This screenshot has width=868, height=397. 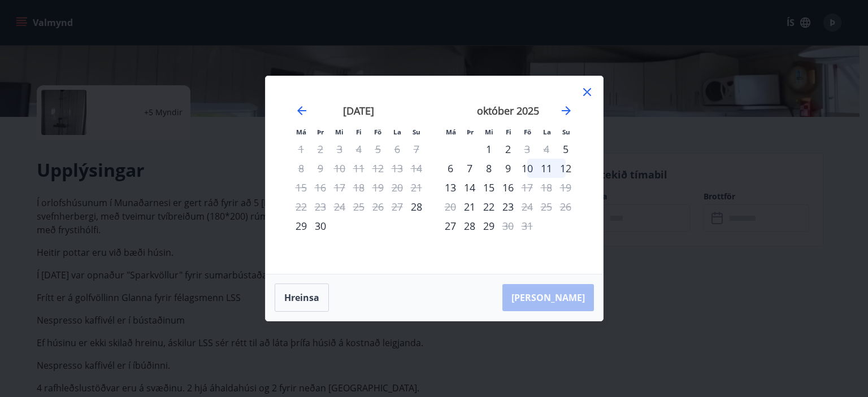 I want to click on td: Not available. fimmtudagur, 30. október 2025, so click(x=508, y=226).